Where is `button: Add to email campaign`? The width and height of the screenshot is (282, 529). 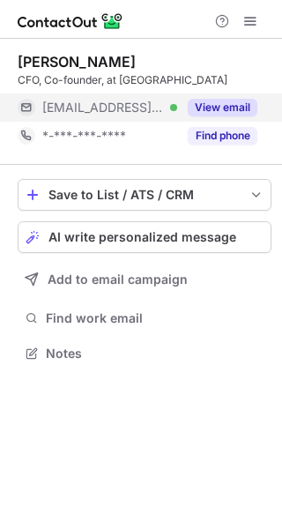
button: Add to email campaign is located at coordinates (145, 280).